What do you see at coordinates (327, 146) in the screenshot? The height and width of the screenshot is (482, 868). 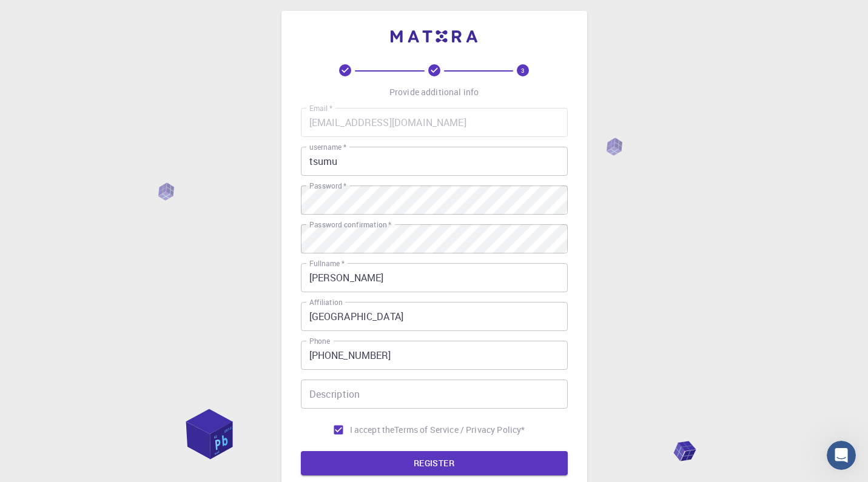 I see `label: username` at bounding box center [327, 146].